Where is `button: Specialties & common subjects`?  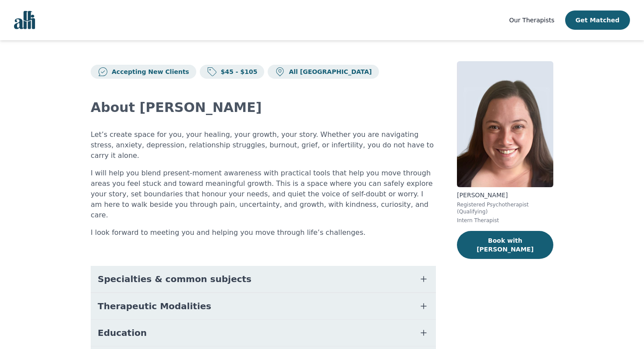
button: Specialties & common subjects is located at coordinates (263, 279).